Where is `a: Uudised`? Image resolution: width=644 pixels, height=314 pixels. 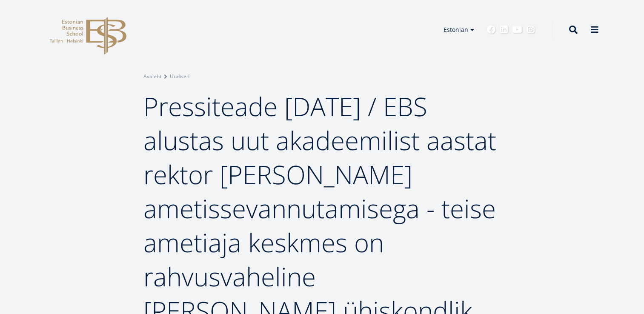 a: Uudised is located at coordinates (179, 76).